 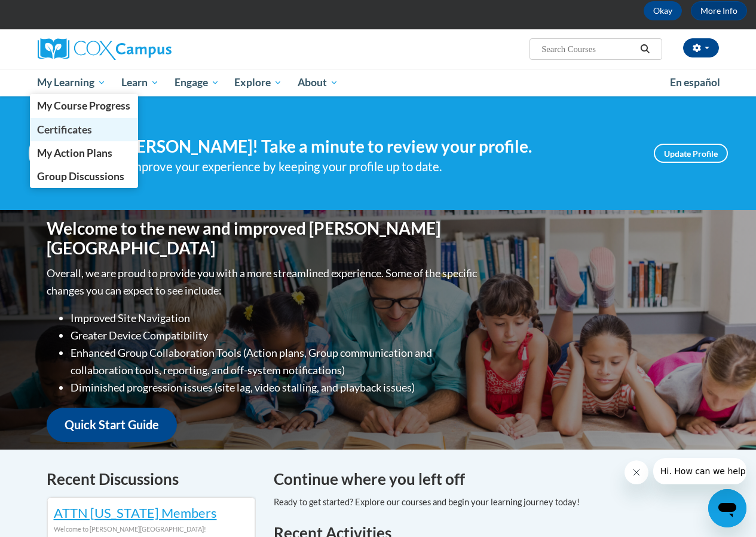 What do you see at coordinates (84, 152) in the screenshot?
I see `a: My Action Plans` at bounding box center [84, 152].